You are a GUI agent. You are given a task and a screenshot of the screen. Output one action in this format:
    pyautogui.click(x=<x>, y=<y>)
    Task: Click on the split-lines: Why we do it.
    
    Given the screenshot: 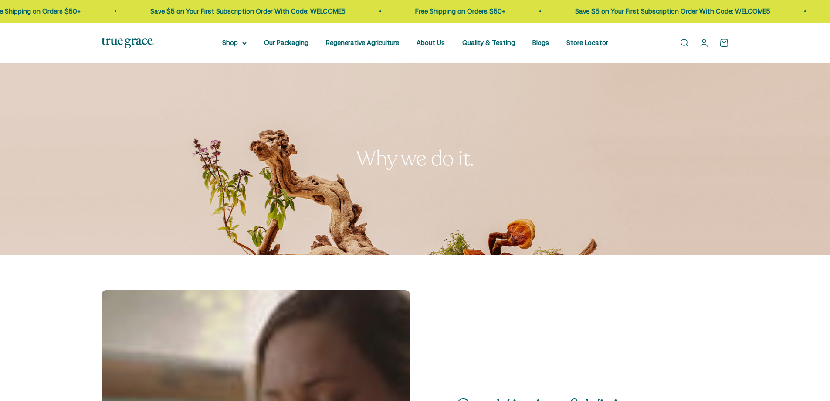 What is the action you would take?
    pyautogui.click(x=415, y=158)
    